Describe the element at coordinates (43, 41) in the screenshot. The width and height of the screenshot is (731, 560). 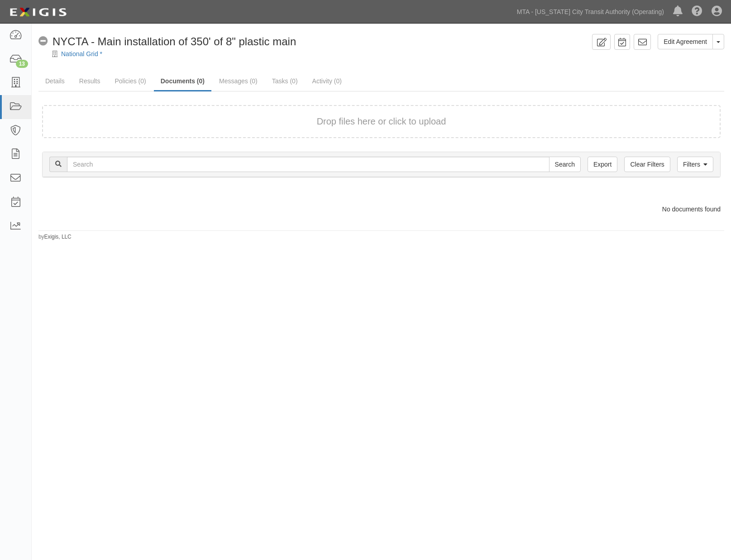
I see `i: No Coverage` at that location.